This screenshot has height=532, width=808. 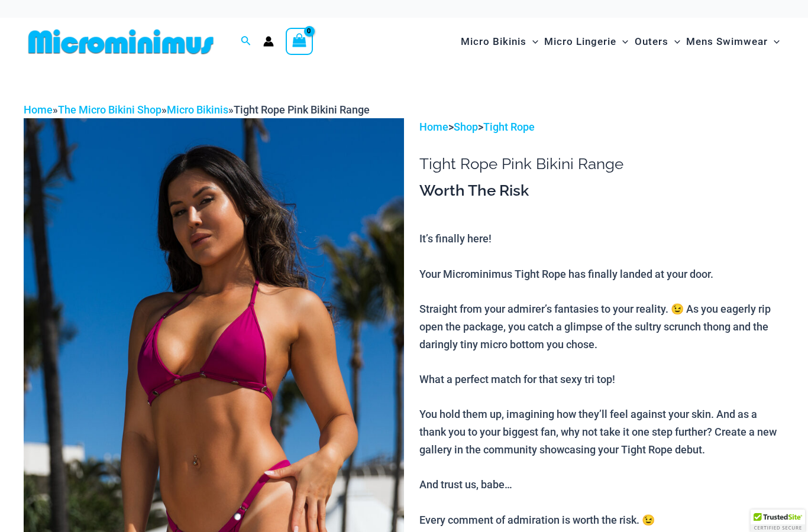 I want to click on a: Account icon link, so click(x=268, y=42).